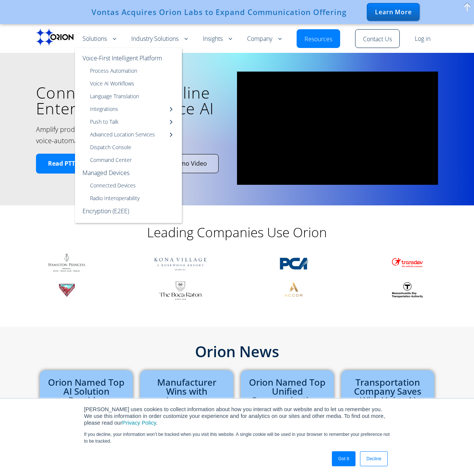 Image resolution: width=474 pixels, height=476 pixels. What do you see at coordinates (85, 163) in the screenshot?
I see `span: Read PTT Voice AI E-book` at bounding box center [85, 163].